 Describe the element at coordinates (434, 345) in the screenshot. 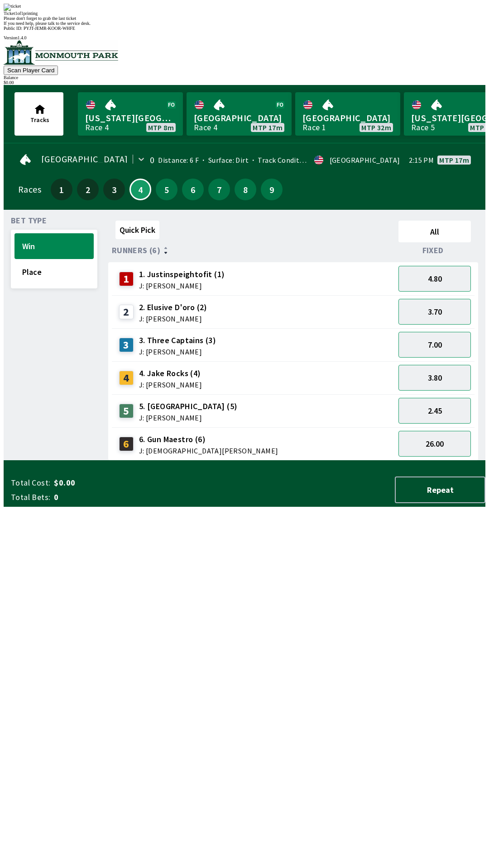

I see `span: 7.00` at that location.